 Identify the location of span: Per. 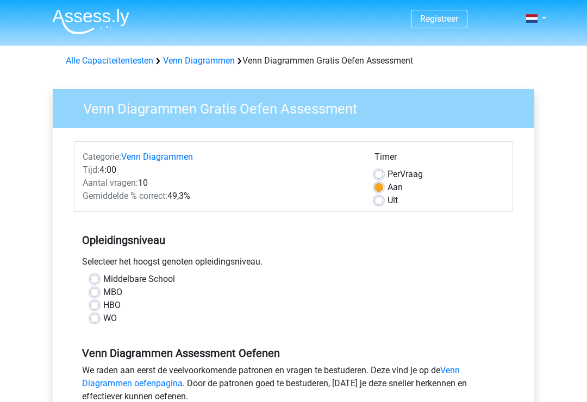
(394, 174).